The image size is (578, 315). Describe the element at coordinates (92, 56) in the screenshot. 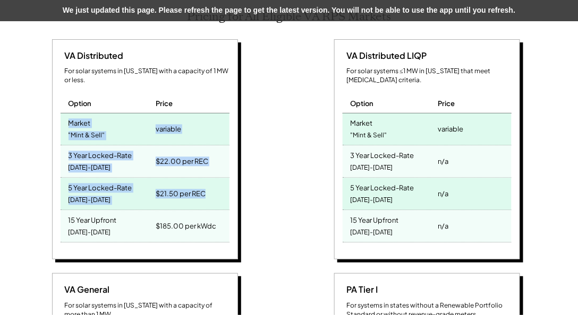

I see `div: VA Distributed` at that location.